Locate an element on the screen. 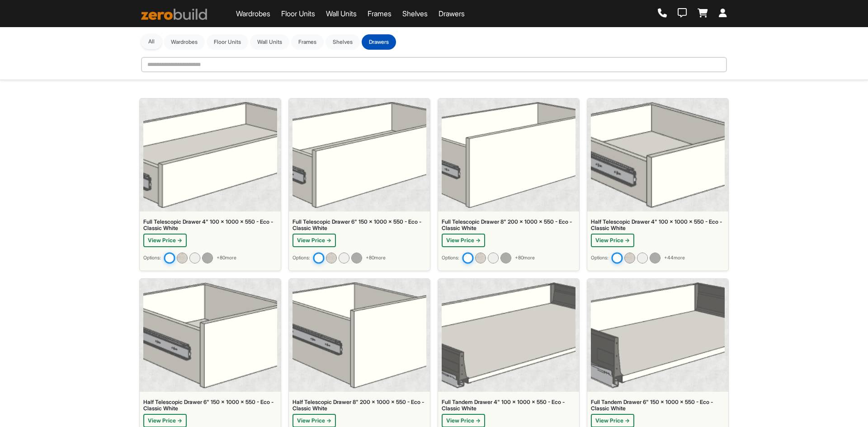 Image resolution: width=868 pixels, height=427 pixels. img: Full Telescopic Drawer 4" 100 x 1000 x 550 - Architect - Graphite is located at coordinates (208, 258).